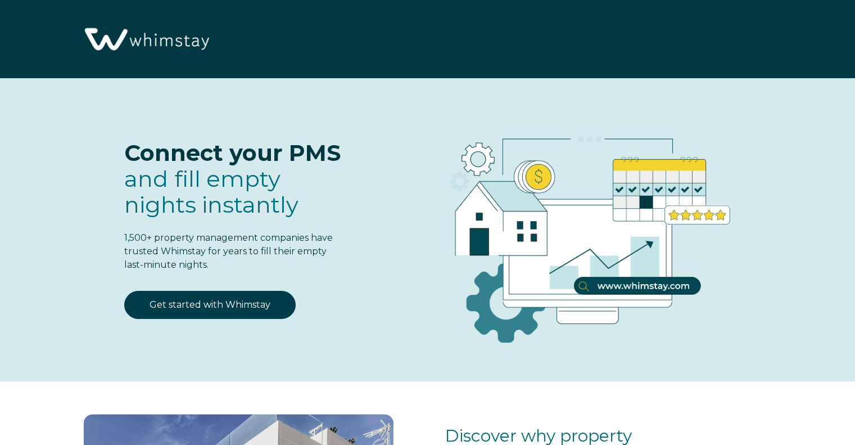 The width and height of the screenshot is (855, 445). What do you see at coordinates (211, 191) in the screenshot?
I see `span: and` at bounding box center [211, 191].